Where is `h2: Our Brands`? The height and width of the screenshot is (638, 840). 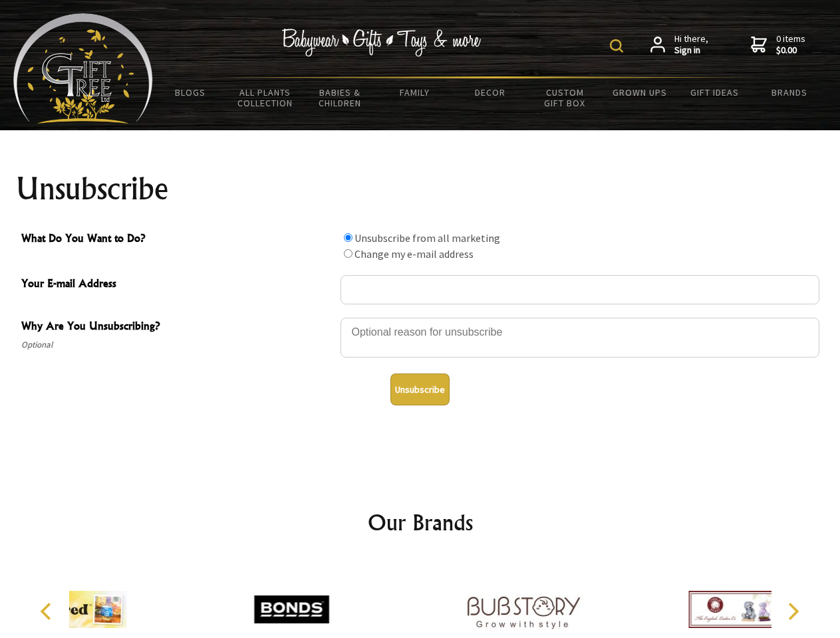 h2: Our Brands is located at coordinates (420, 522).